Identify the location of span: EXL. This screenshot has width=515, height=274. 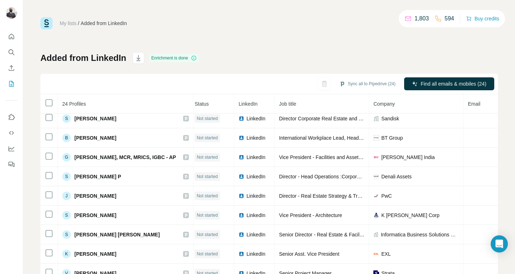
(386, 254).